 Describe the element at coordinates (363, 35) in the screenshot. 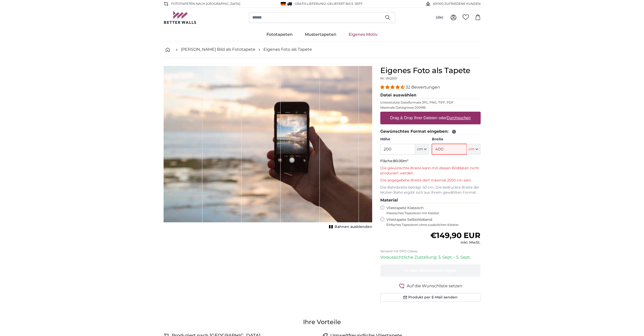

I see `a: Eigenes Motiv` at that location.